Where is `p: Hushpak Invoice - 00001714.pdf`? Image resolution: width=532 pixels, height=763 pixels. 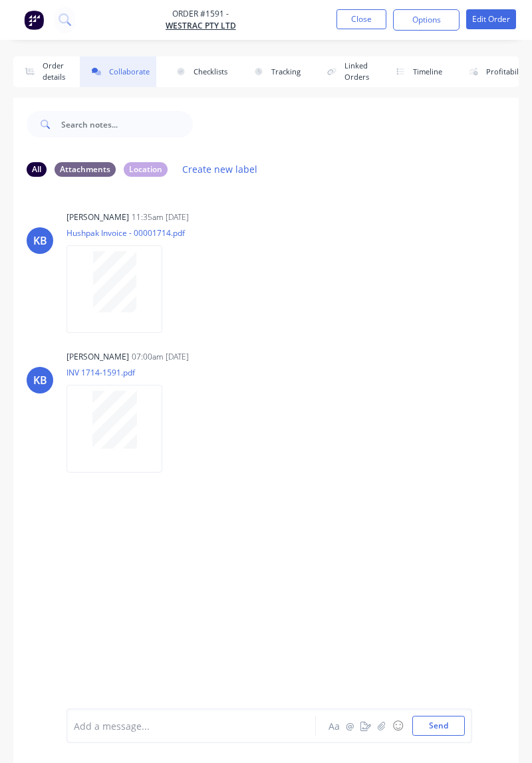
p: Hushpak Invoice - 00001714.pdf is located at coordinates (125, 233).